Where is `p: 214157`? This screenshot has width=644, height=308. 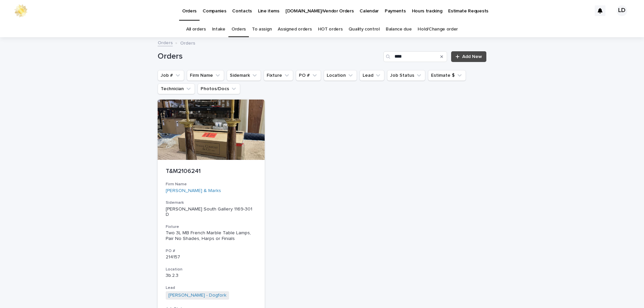
p: 214157 is located at coordinates (211, 257).